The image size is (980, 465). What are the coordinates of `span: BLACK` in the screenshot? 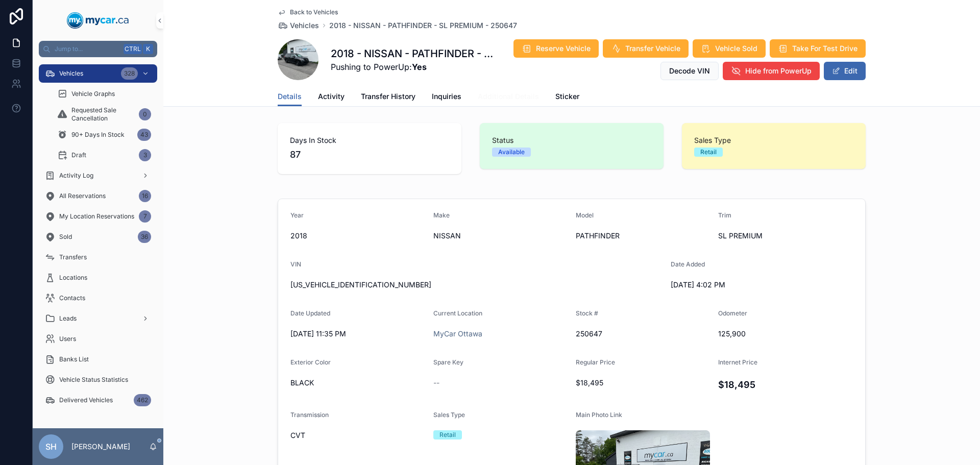 It's located at (358, 383).